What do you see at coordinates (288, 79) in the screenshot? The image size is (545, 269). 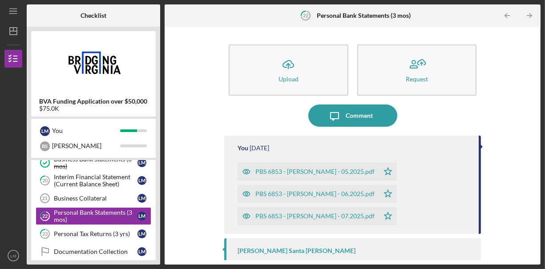 I see `div: Upload` at bounding box center [288, 79].